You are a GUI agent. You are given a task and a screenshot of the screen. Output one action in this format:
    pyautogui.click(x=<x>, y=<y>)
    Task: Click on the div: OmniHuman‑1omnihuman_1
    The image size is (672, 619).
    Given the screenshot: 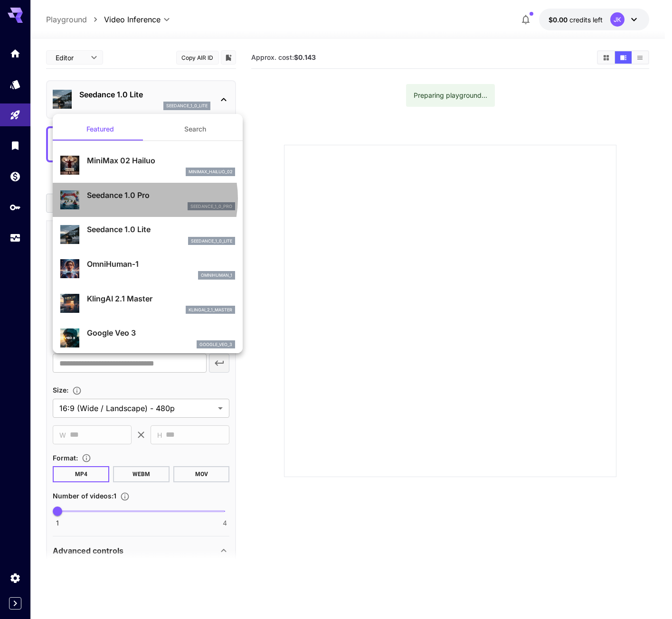 What is the action you would take?
    pyautogui.click(x=148, y=269)
    